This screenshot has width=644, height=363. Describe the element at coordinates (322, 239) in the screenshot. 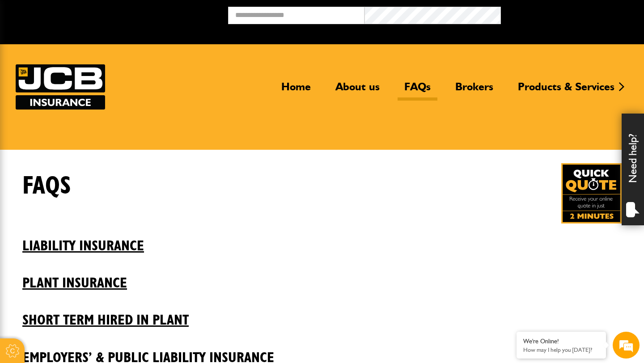

I see `h2: Liability insurance` at that location.